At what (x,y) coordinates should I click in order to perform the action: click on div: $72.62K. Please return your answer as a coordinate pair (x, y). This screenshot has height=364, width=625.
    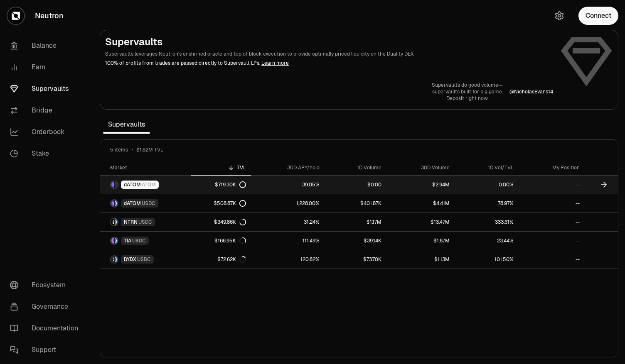
    Looking at the image, I should click on (232, 260).